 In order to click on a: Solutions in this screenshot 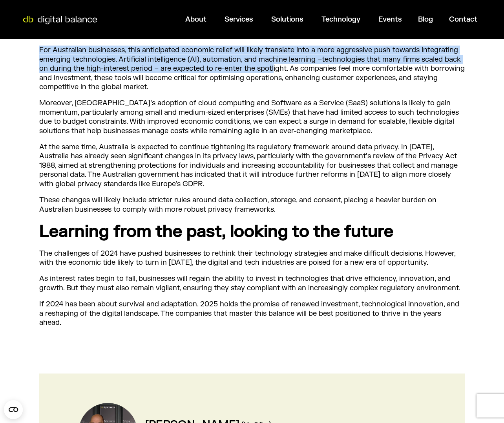, I will do `click(288, 19)`.